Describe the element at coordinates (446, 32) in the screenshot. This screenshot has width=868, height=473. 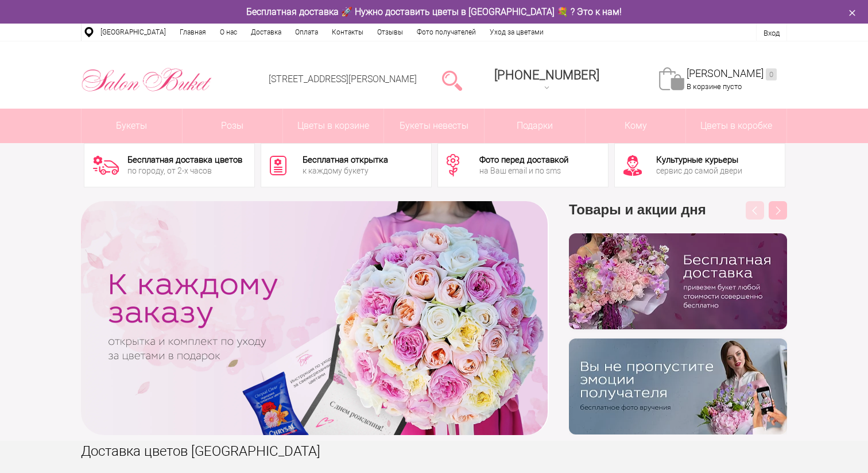
I see `a: Фото получателей` at that location.